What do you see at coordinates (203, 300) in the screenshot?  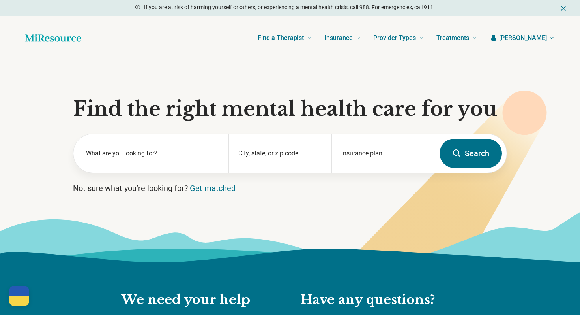 I see `h2: We need your help` at bounding box center [203, 300].